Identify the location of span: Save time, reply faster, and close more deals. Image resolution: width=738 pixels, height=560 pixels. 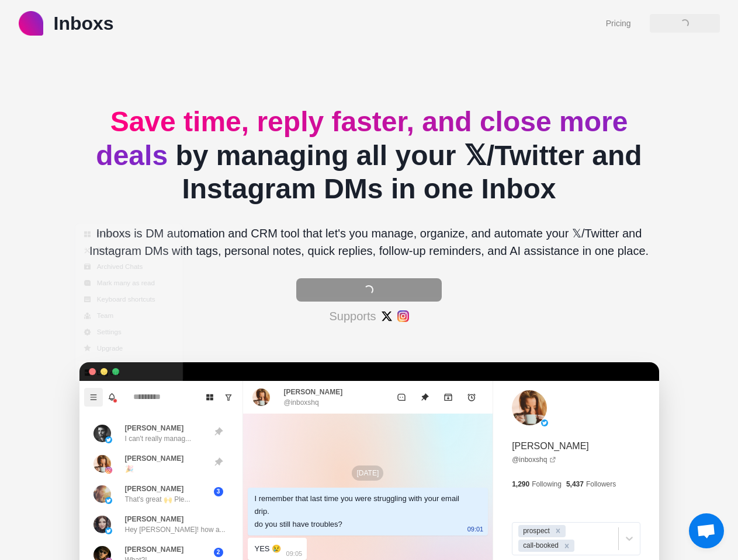
(362, 138).